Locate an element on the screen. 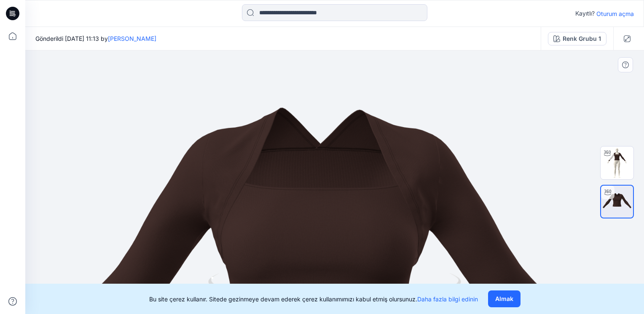 The image size is (644, 314). a: Daha fazla bilgi edinin is located at coordinates (448, 299).